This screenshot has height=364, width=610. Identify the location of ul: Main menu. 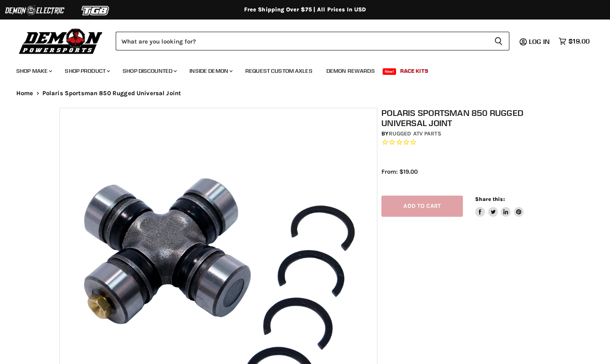
(299, 69).